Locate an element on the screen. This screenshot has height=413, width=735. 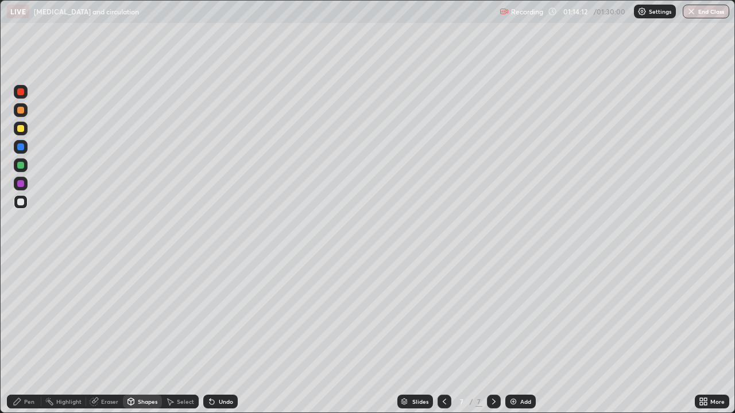
p: LIVE is located at coordinates (18, 11).